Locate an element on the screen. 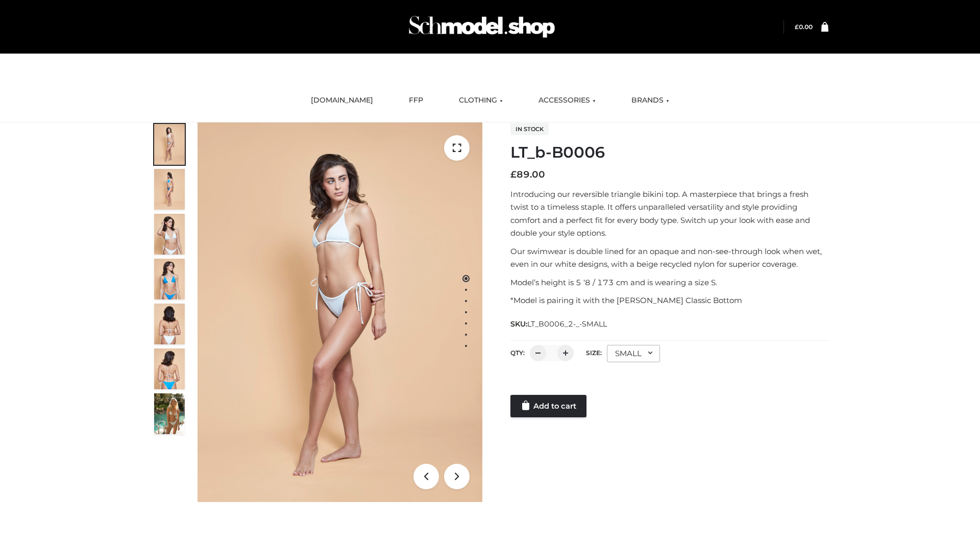  a: CLOTHING is located at coordinates (481, 100).